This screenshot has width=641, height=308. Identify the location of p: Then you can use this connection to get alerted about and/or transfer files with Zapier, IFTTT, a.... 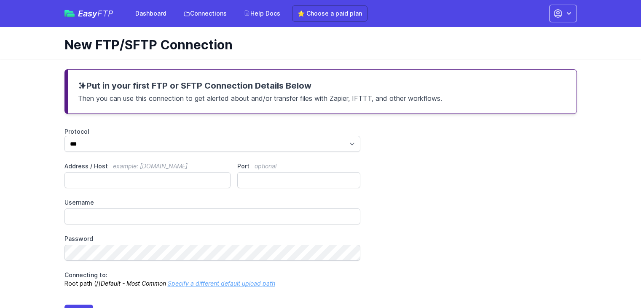
(322, 97).